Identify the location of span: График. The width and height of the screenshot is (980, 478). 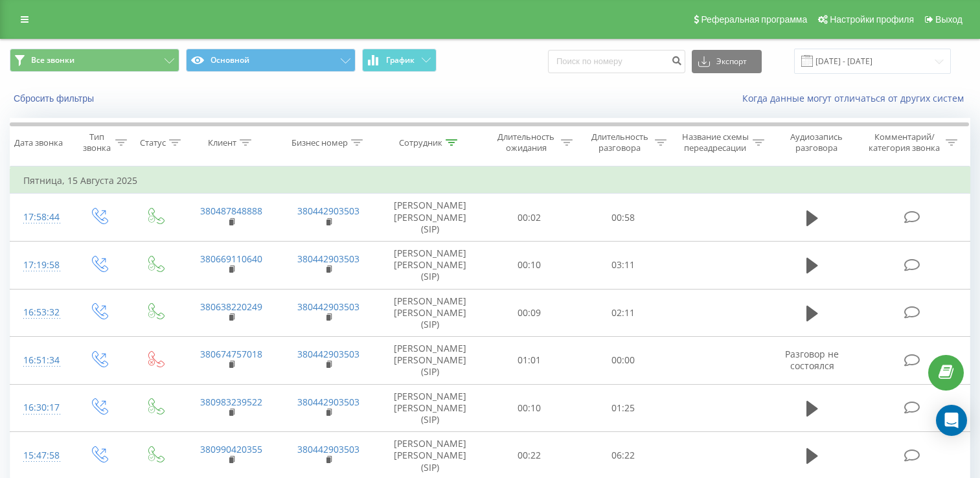
(400, 60).